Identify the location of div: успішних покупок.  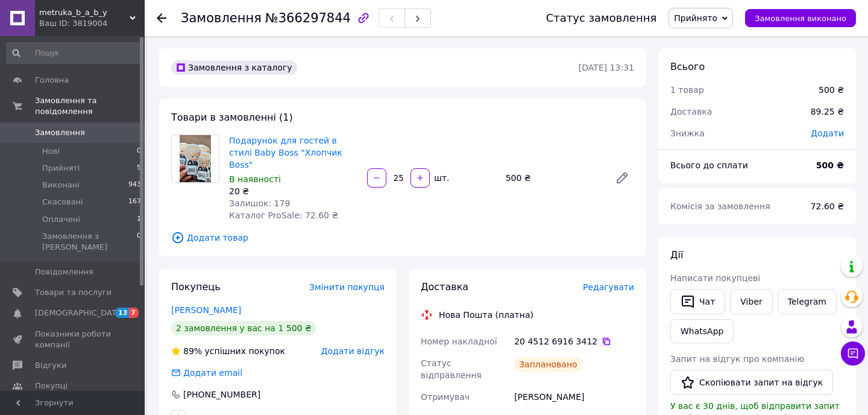
(227, 351).